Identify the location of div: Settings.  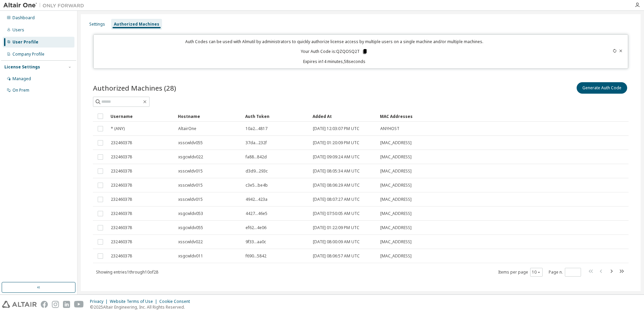
(97, 24).